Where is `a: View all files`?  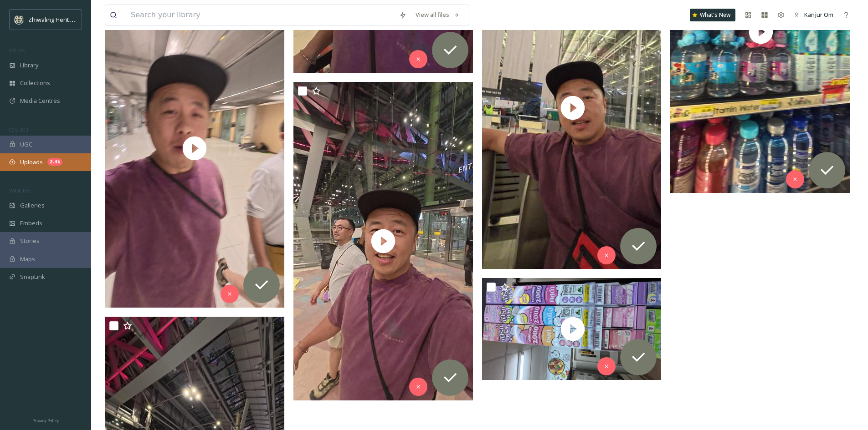 a: View all files is located at coordinates (438, 15).